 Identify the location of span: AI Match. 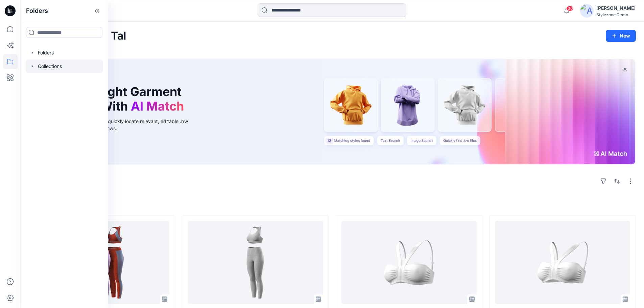
(157, 106).